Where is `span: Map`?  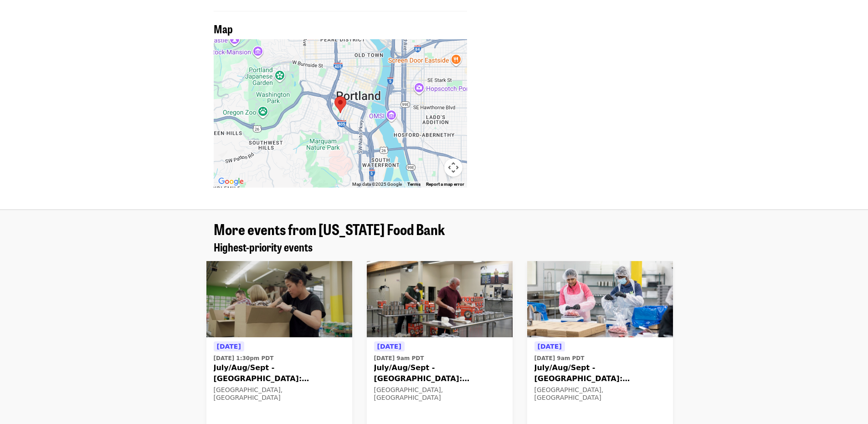 span: Map is located at coordinates (223, 29).